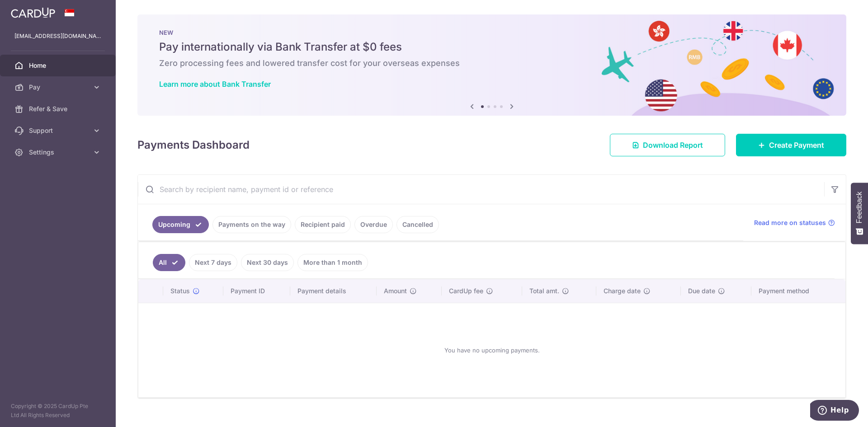 This screenshot has width=868, height=427. Describe the element at coordinates (374, 224) in the screenshot. I see `a: Overdue` at that location.